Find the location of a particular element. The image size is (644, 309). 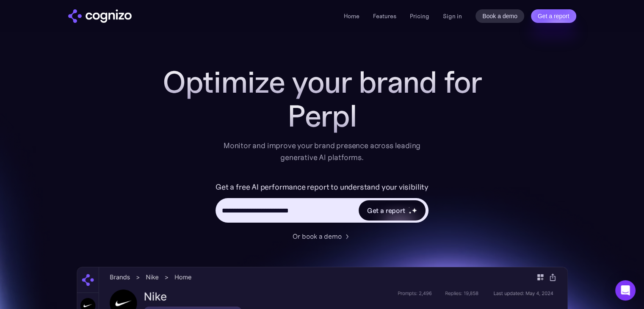

img: cognizo logo is located at coordinates (100, 16).